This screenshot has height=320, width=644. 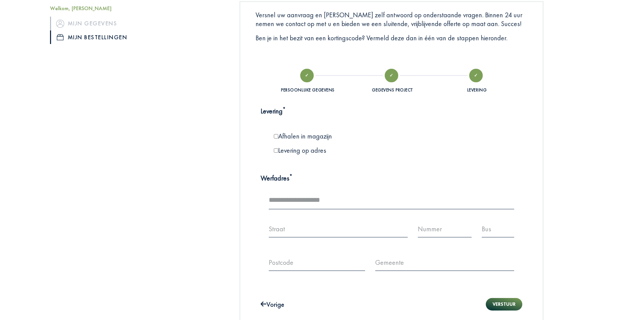 I want to click on button: Verstuur, so click(x=504, y=304).